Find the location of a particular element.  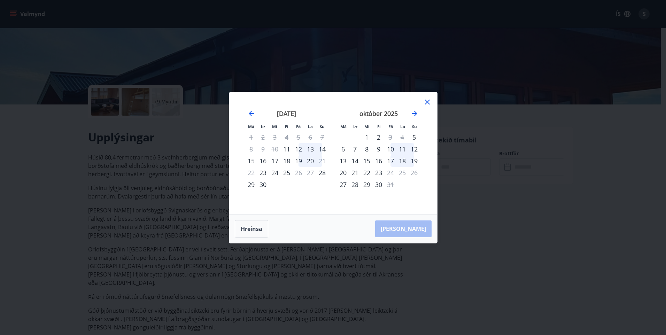

td: Not available. föstudagur, 24. október 2025 is located at coordinates (390, 173).